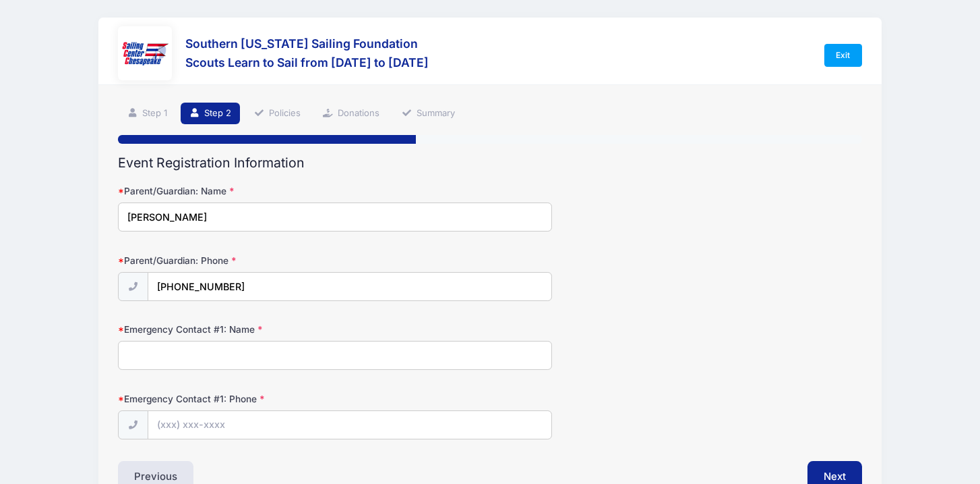 This screenshot has height=484, width=980. Describe the element at coordinates (277, 114) in the screenshot. I see `a: Policies` at that location.